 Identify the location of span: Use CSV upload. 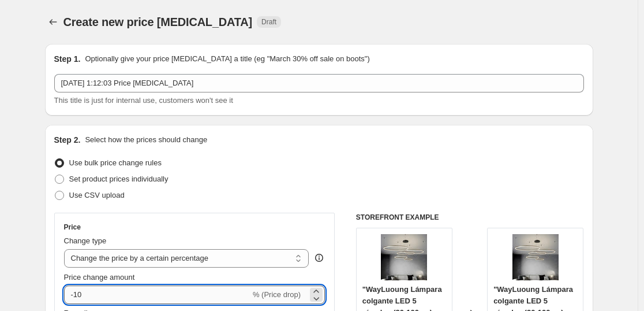
(97, 195).